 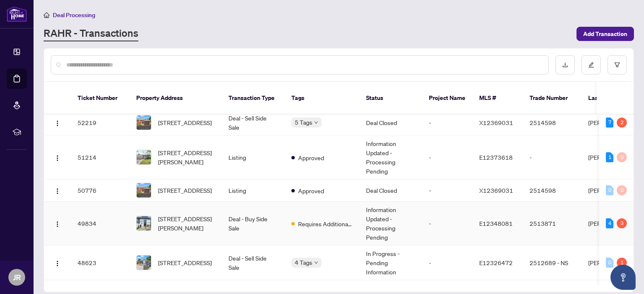 I want to click on th: Property Address, so click(x=176, y=99).